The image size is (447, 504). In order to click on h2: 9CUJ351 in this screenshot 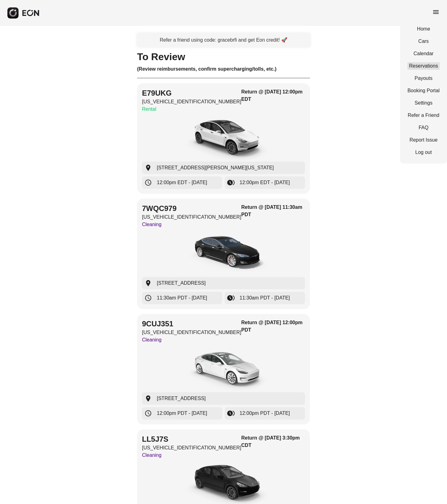, I will do `click(192, 324)`.